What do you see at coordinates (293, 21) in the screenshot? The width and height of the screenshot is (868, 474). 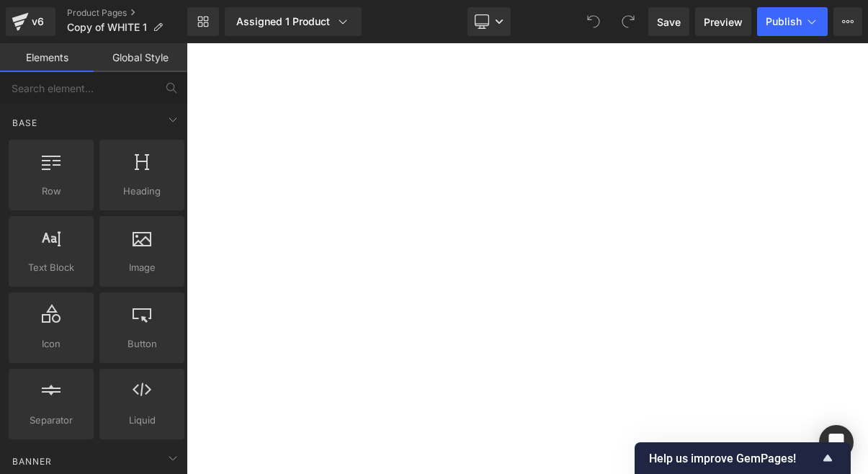 I see `div: Assigned 1 Product` at bounding box center [293, 21].